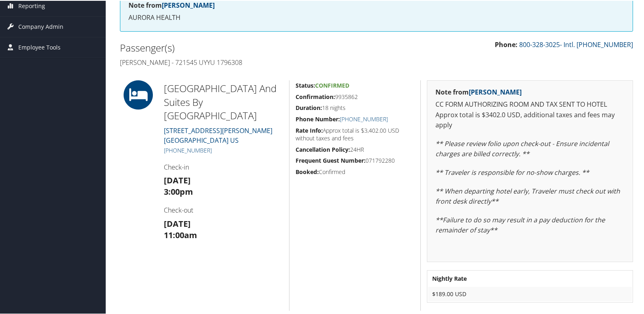 The height and width of the screenshot is (314, 644). I want to click on p: CC FORM AUTHORIZING ROOM AND TAX SENT TO HOTEL Approx total is $3402.0 USD, additional taxes and ..., so click(529, 114).